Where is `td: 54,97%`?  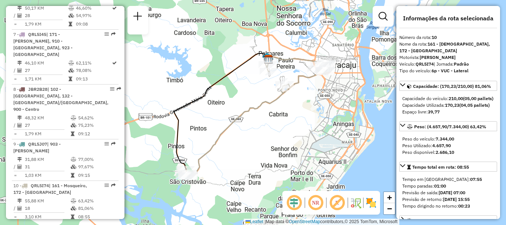 td: 54,97% is located at coordinates (93, 16).